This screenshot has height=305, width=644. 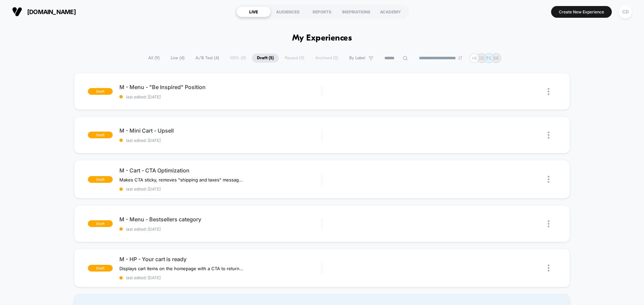 I want to click on img: end, so click(x=460, y=58).